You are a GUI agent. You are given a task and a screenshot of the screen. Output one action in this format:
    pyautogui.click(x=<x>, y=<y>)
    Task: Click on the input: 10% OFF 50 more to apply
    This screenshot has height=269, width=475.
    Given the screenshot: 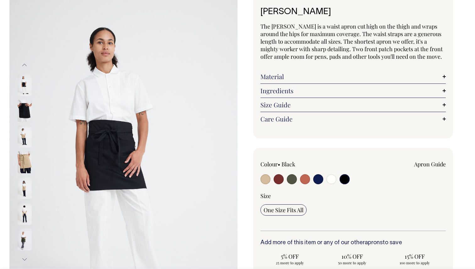 What is the action you would take?
    pyautogui.click(x=353, y=259)
    